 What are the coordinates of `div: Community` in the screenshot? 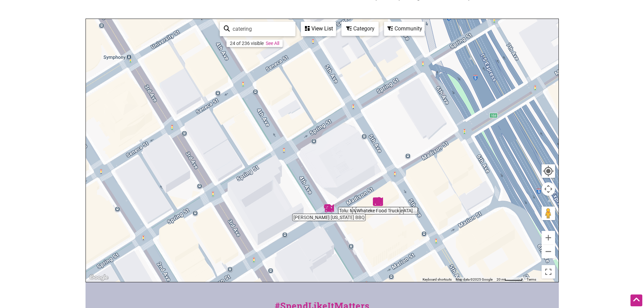 It's located at (404, 29).